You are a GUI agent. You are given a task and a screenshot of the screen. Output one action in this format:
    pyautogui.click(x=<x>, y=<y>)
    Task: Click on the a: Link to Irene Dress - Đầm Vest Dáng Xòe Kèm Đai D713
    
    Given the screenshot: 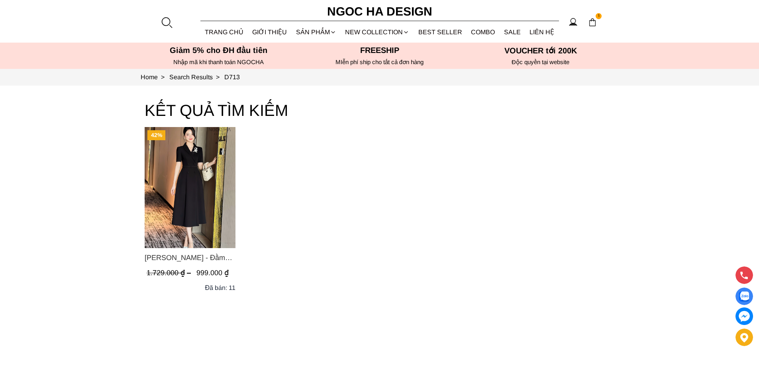 What is the action you would take?
    pyautogui.click(x=190, y=258)
    